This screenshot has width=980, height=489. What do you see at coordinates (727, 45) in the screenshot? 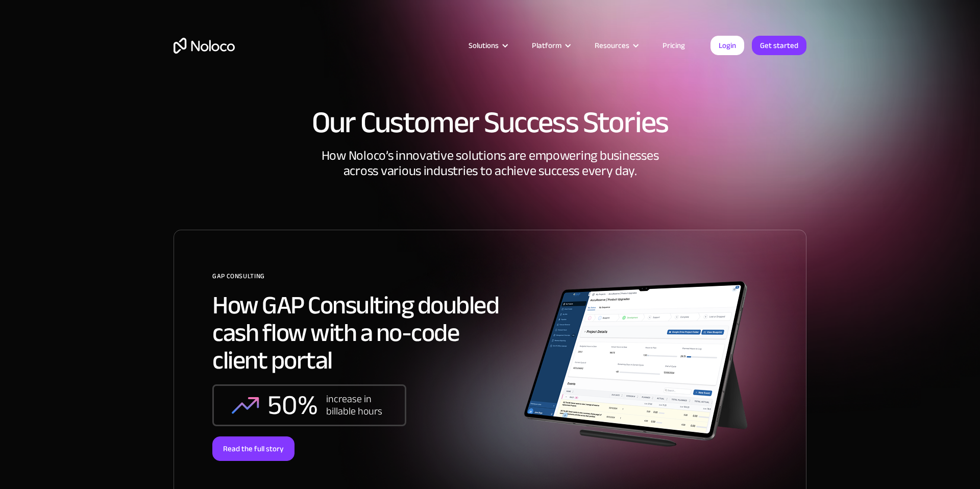
I see `a: Login` at bounding box center [727, 45].